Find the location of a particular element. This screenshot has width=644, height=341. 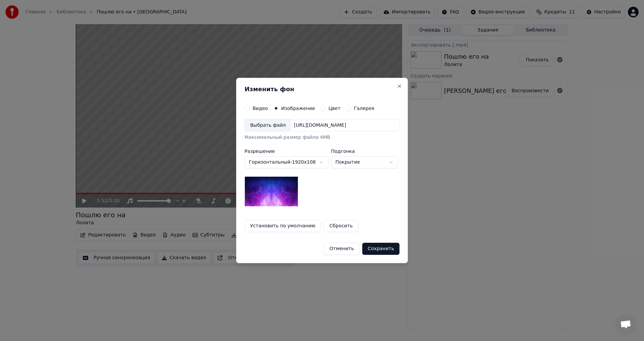

label: Видео is located at coordinates (260, 108).